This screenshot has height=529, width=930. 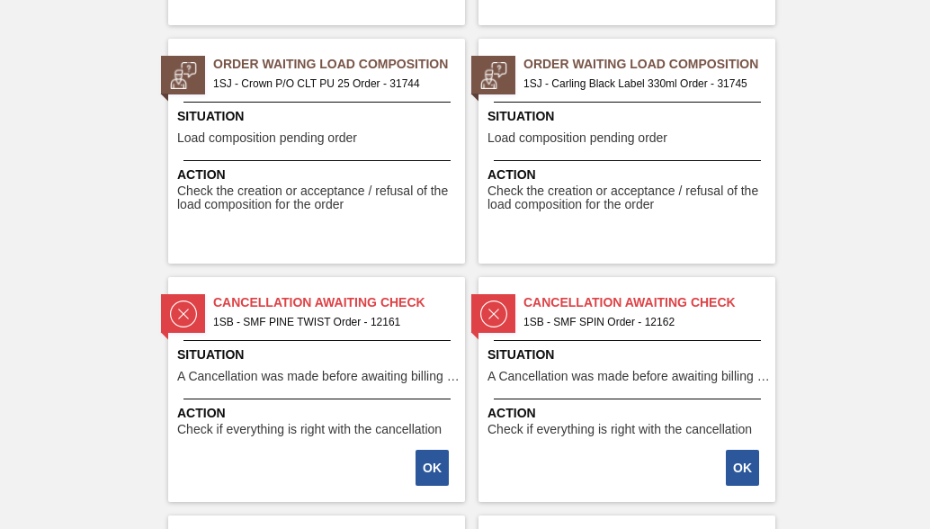 I want to click on span: 1SB - SMF PINE TWIST Order - 12161, so click(x=332, y=322).